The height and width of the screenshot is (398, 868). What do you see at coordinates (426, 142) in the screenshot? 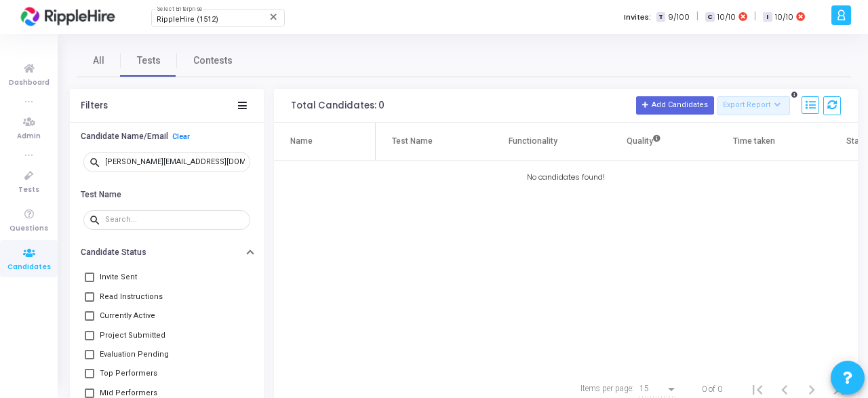
I see `th: Test Name` at bounding box center [426, 142].